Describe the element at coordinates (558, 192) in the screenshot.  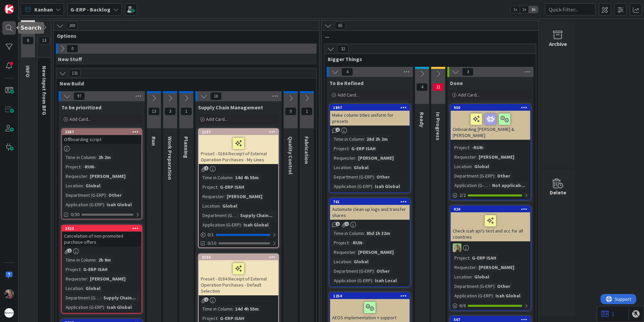
I see `div: Delete` at that location.